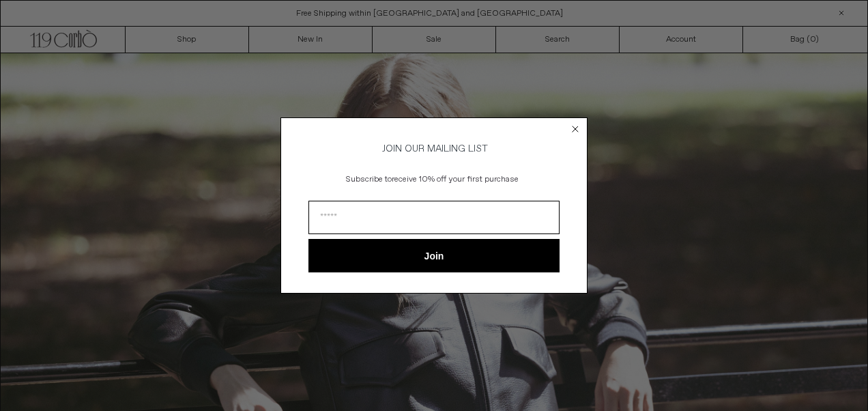  What do you see at coordinates (455, 180) in the screenshot?
I see `span: receive 10% off your first purchase` at bounding box center [455, 180].